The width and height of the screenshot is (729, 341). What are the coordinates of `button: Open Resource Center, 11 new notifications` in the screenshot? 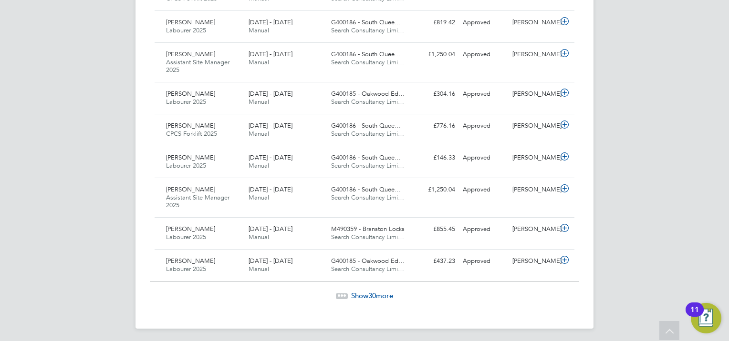 It's located at (706, 318).